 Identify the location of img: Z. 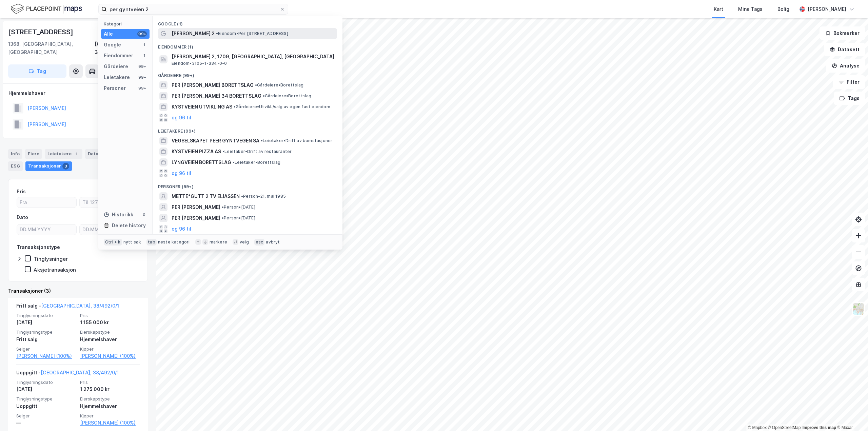
(858, 309).